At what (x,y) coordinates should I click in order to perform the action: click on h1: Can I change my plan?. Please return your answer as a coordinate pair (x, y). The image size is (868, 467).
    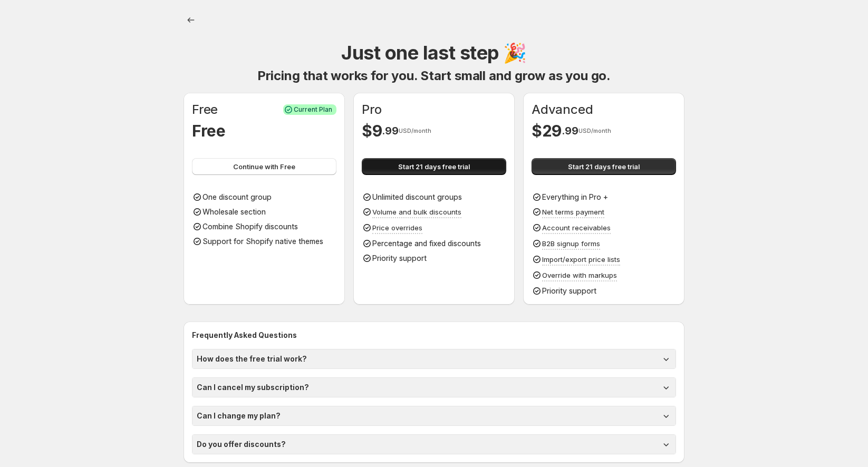
    Looking at the image, I should click on (238, 416).